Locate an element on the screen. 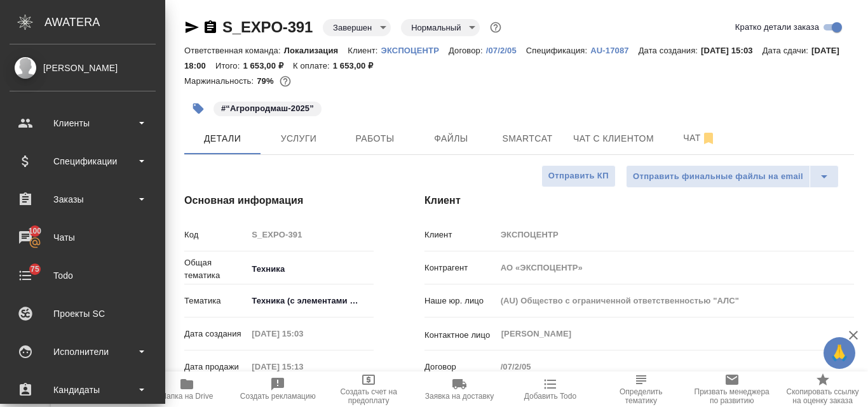 This screenshot has width=868, height=407. button: Завершен is located at coordinates (352, 28).